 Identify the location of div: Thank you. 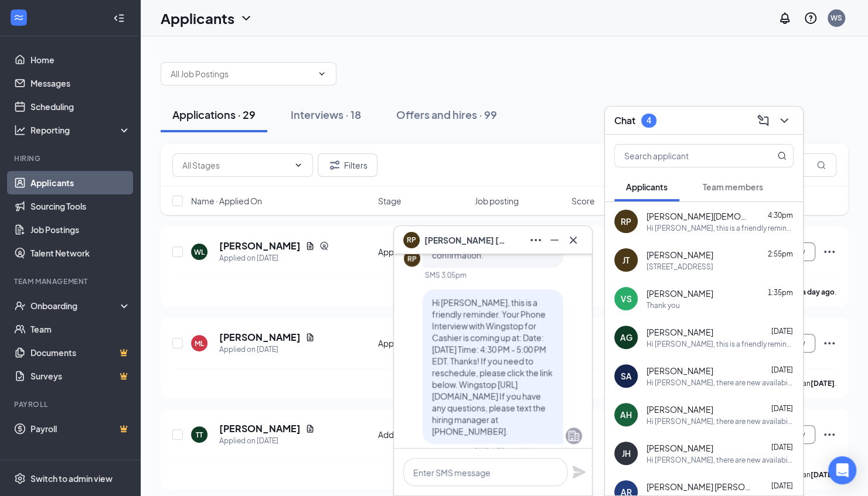
(663, 305).